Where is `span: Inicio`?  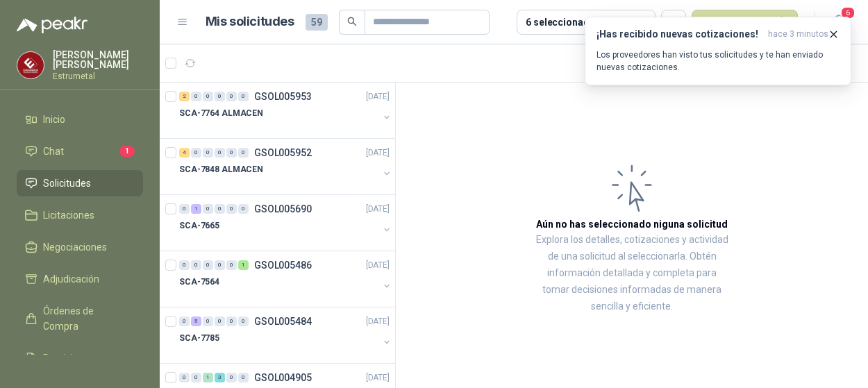
span: Inicio is located at coordinates (54, 119).